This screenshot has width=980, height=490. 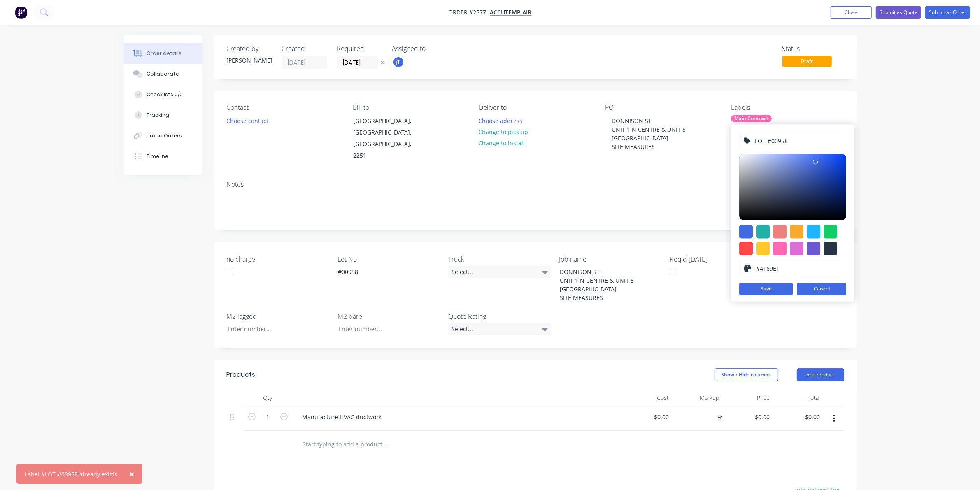 I want to click on div: Collaborate, so click(x=163, y=74).